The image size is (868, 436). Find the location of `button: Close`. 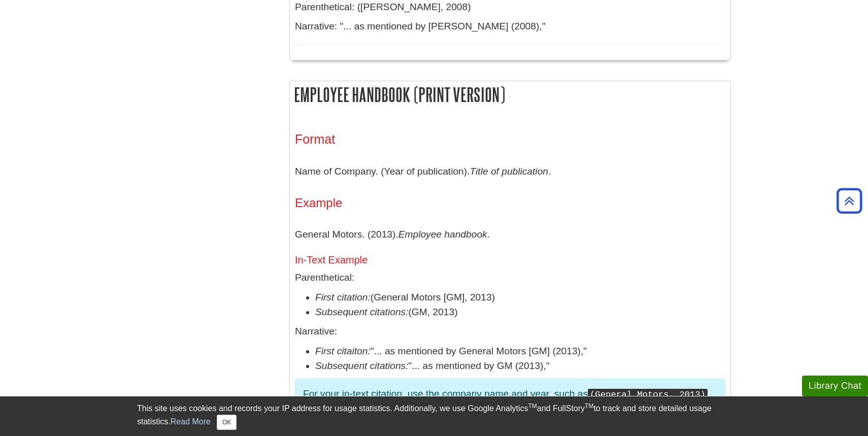

button: Close is located at coordinates (226, 423).